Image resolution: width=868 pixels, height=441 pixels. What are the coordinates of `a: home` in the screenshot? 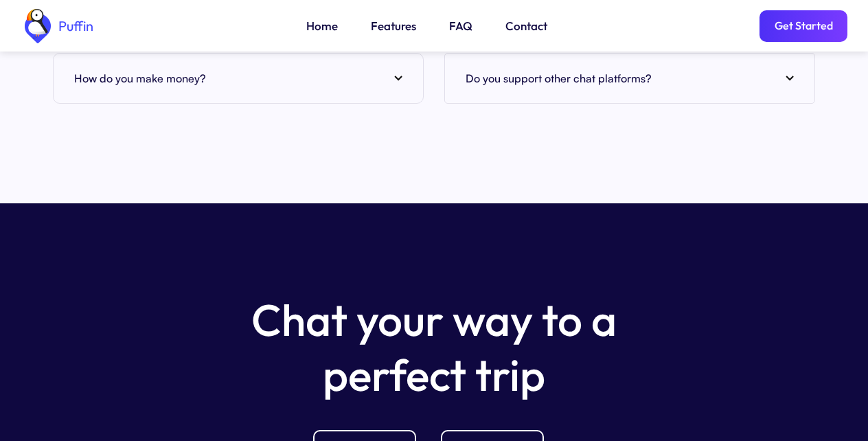 It's located at (57, 26).